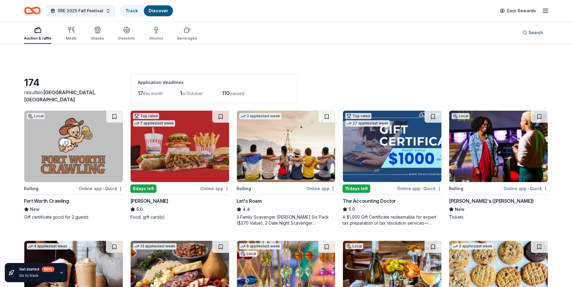 This screenshot has height=287, width=572. Describe the element at coordinates (187, 38) in the screenshot. I see `div: Beverages` at that location.